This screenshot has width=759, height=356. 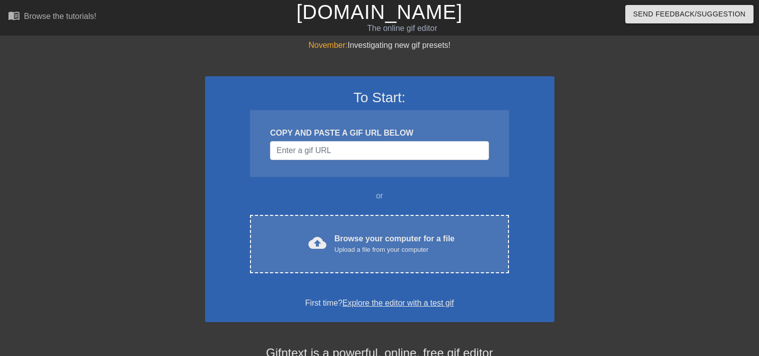 What do you see at coordinates (379, 133) in the screenshot?
I see `div: COPY AND PASTE A GIF URL BELOW` at bounding box center [379, 133].